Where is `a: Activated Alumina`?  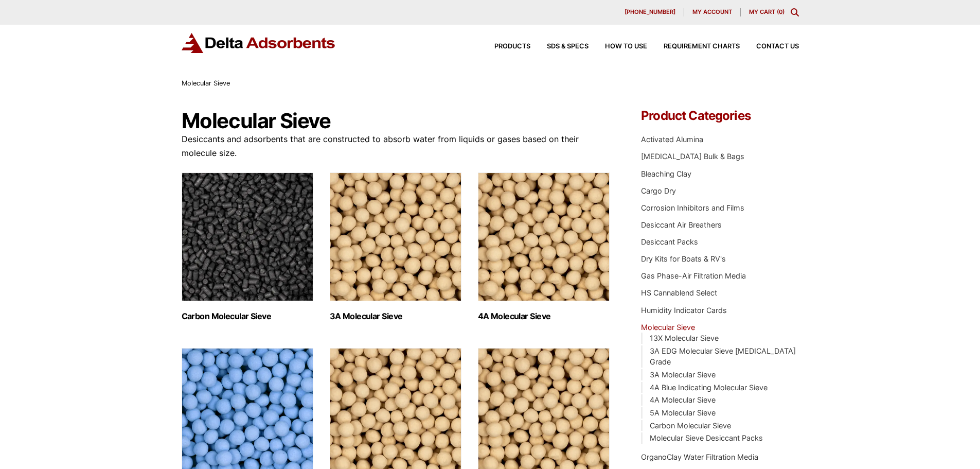
a: Activated Alumina is located at coordinates (673, 139).